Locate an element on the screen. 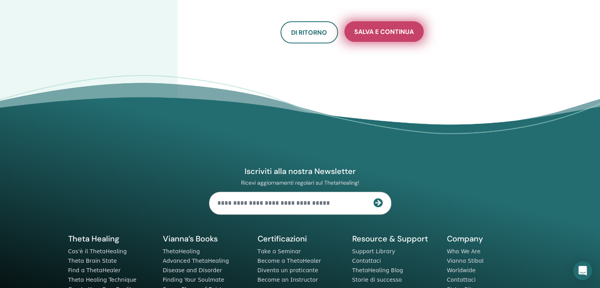 The image size is (600, 288). span: Salva e continua is located at coordinates (384, 32).